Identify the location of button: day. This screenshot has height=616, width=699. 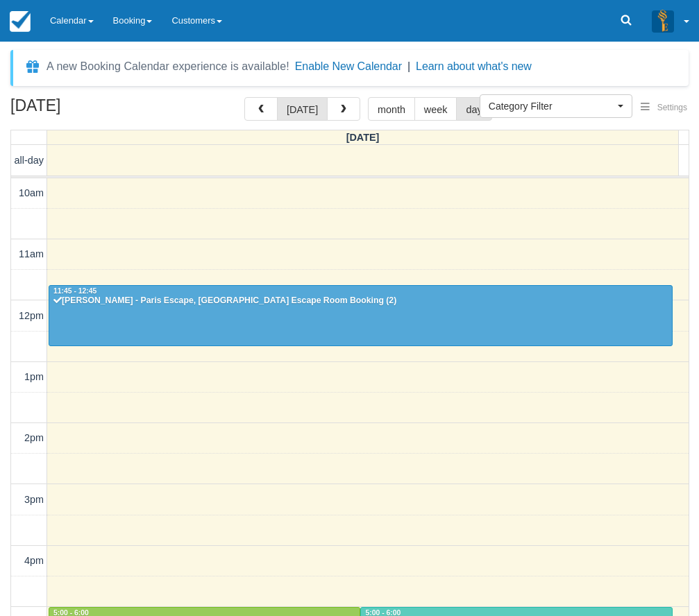
(473, 109).